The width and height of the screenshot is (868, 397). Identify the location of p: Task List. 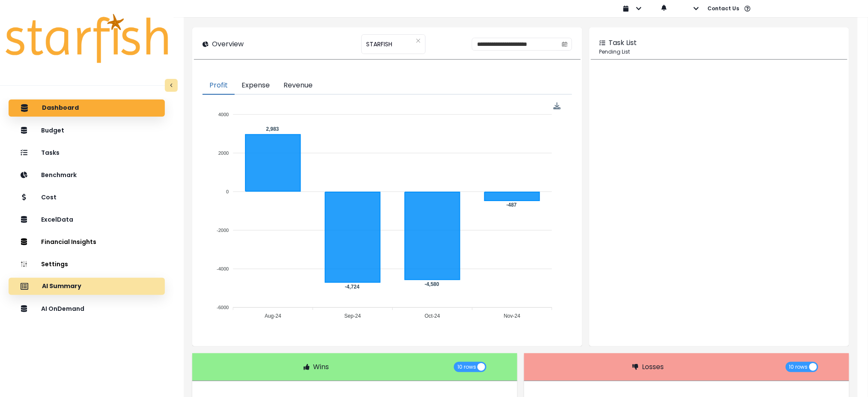
(623, 43).